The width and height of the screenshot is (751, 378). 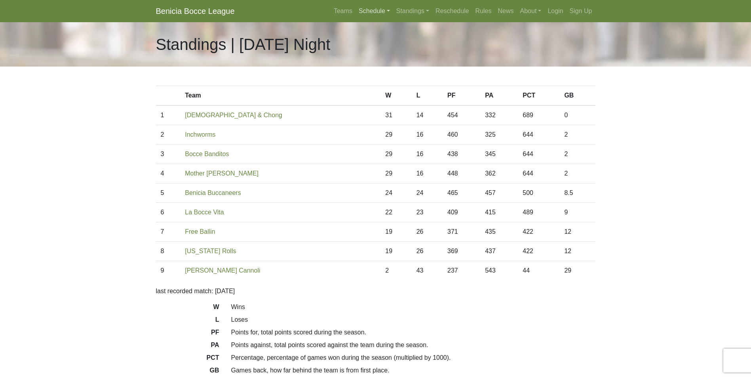 I want to click on td: 371, so click(x=461, y=232).